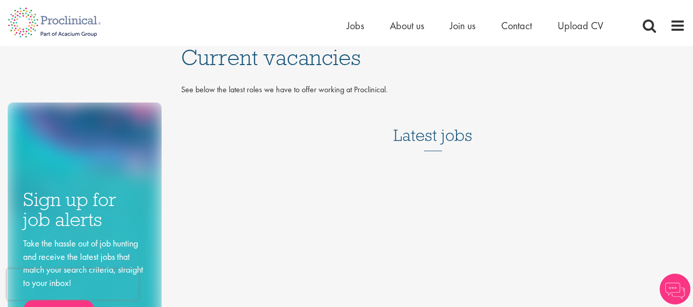  Describe the element at coordinates (407, 26) in the screenshot. I see `a: About us` at that location.